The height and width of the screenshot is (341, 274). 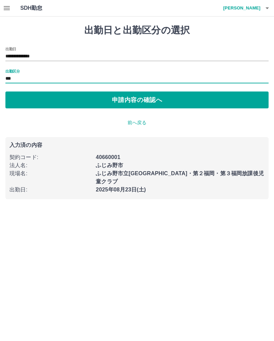 I want to click on p: 契約コード :, so click(x=50, y=157).